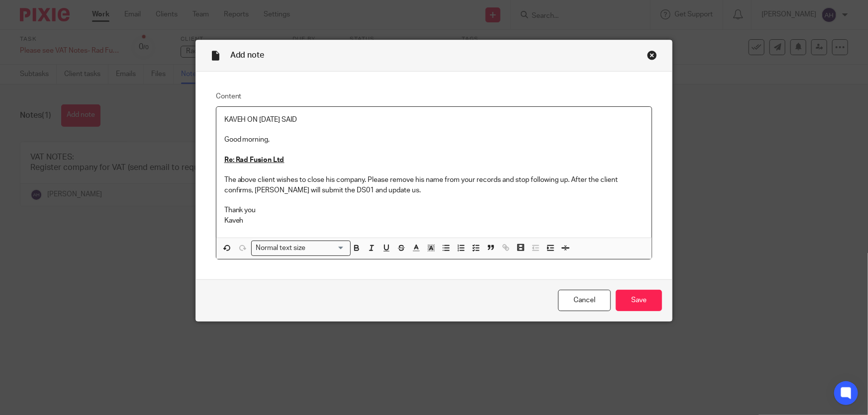 Image resolution: width=868 pixels, height=415 pixels. I want to click on p: Thank you Kaveh, so click(435, 216).